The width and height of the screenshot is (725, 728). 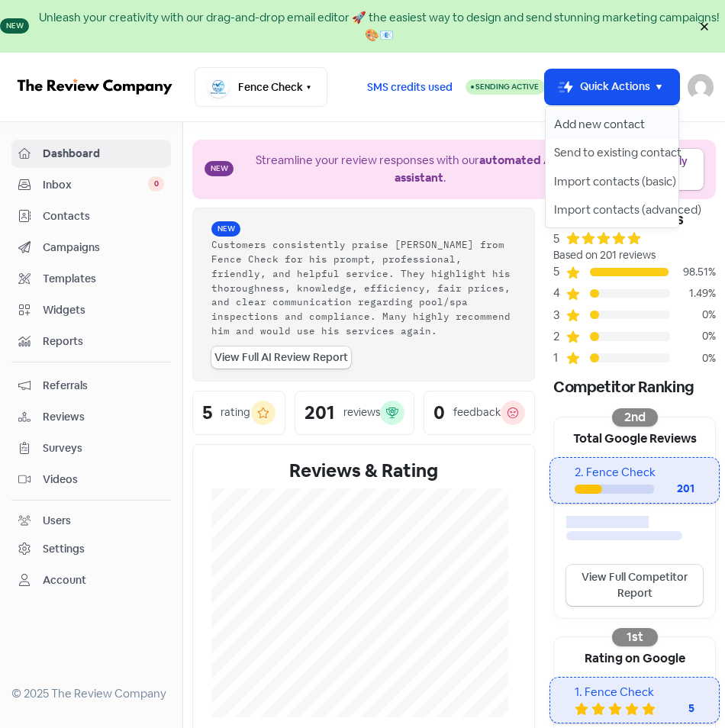 I want to click on span: Videos, so click(x=103, y=479).